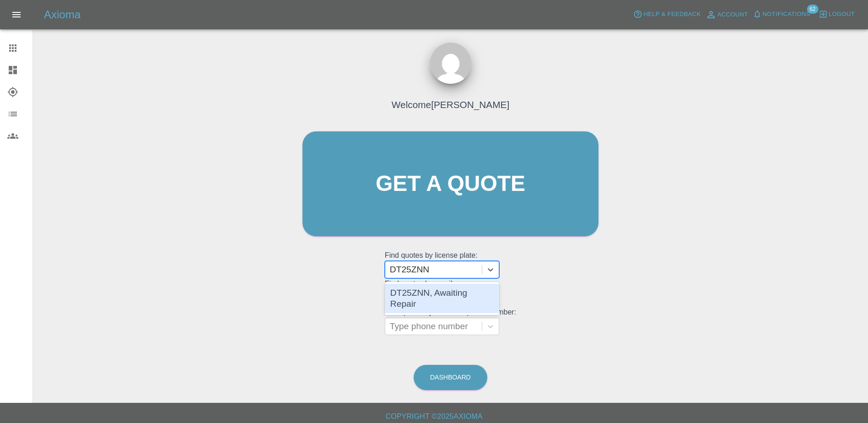 This screenshot has height=423, width=868. I want to click on h6: Copyright © 2025 Axioma, so click(434, 417).